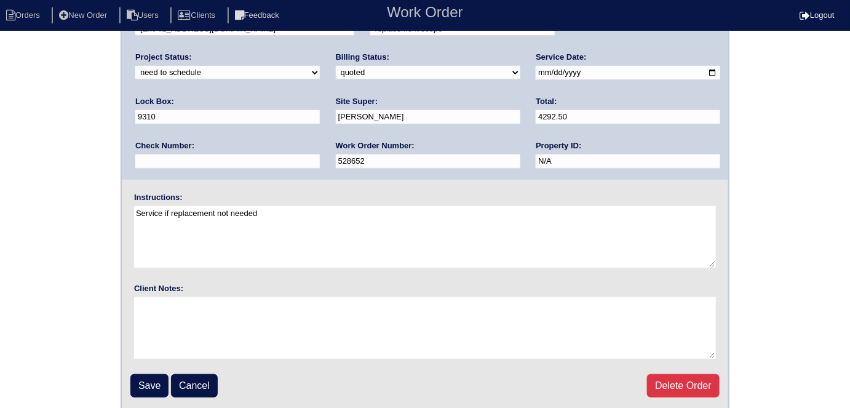  Describe the element at coordinates (84, 15) in the screenshot. I see `a: New Order` at that location.